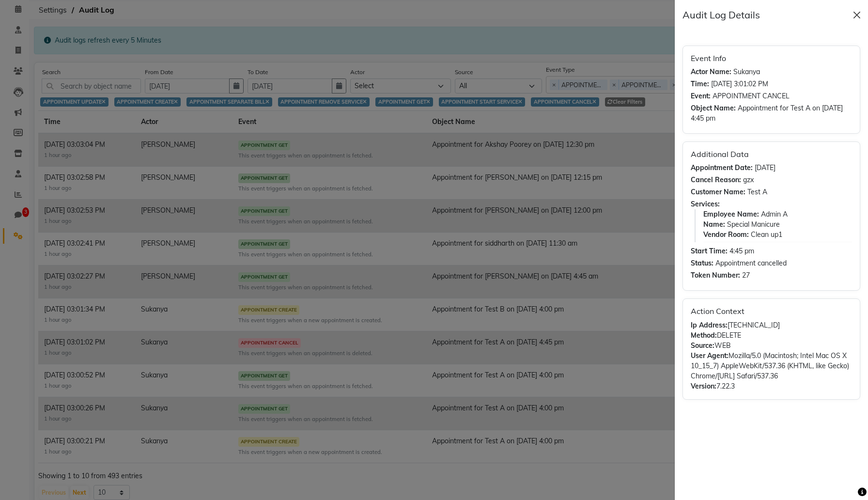 The image size is (868, 500). What do you see at coordinates (767, 234) in the screenshot?
I see `span: Clean up1` at bounding box center [767, 234].